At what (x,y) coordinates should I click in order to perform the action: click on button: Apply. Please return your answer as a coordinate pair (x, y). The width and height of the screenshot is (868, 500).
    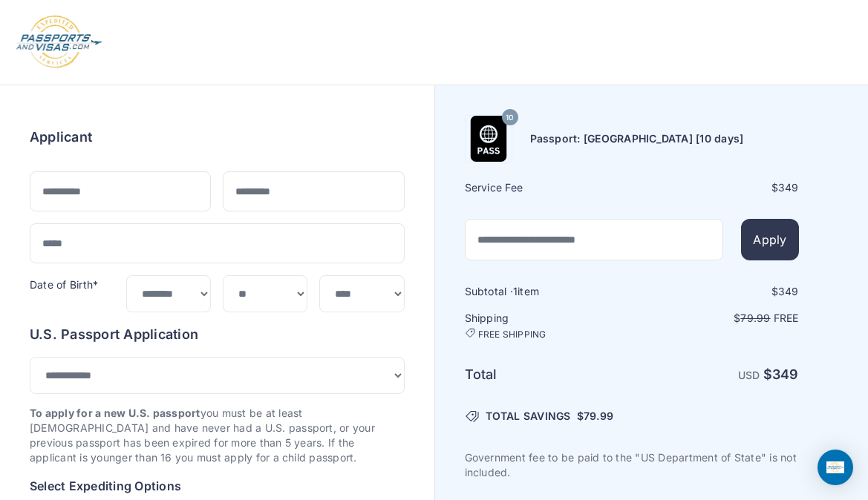
    Looking at the image, I should click on (769, 240).